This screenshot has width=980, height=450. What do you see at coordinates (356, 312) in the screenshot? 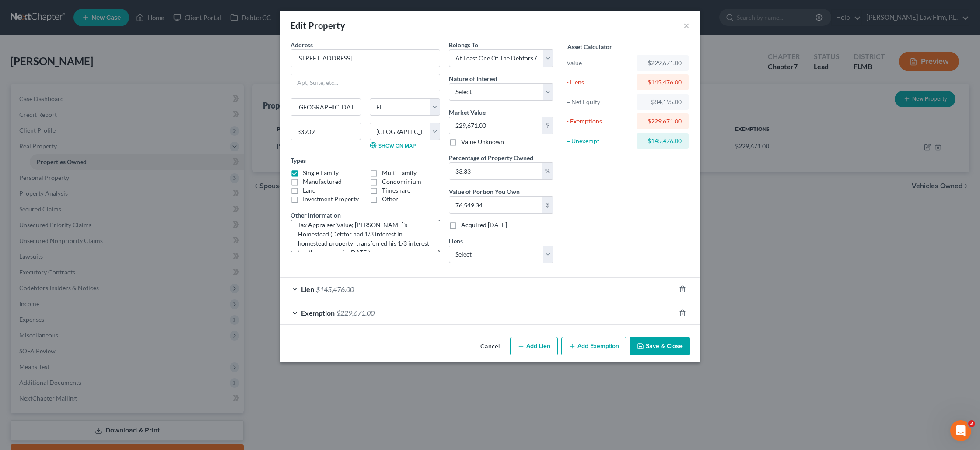
I see `span: $229,671.00` at bounding box center [356, 312].